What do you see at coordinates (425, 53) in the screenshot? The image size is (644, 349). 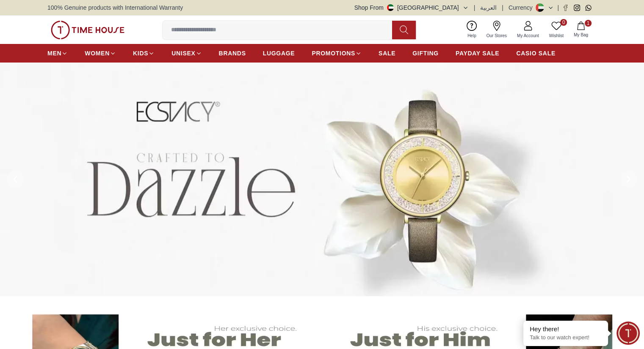 I see `a: GIFTING` at bounding box center [425, 53].